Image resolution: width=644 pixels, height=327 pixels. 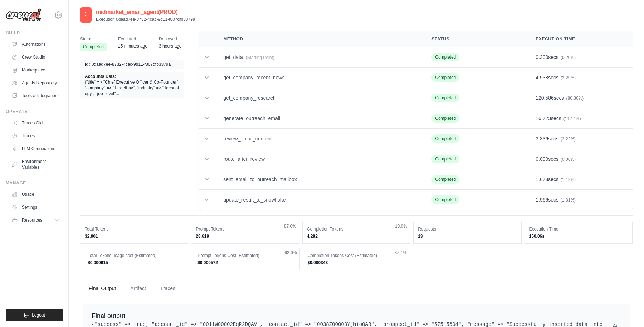 What do you see at coordinates (401, 252) in the screenshot?
I see `span: 37.4%` at bounding box center [401, 252].